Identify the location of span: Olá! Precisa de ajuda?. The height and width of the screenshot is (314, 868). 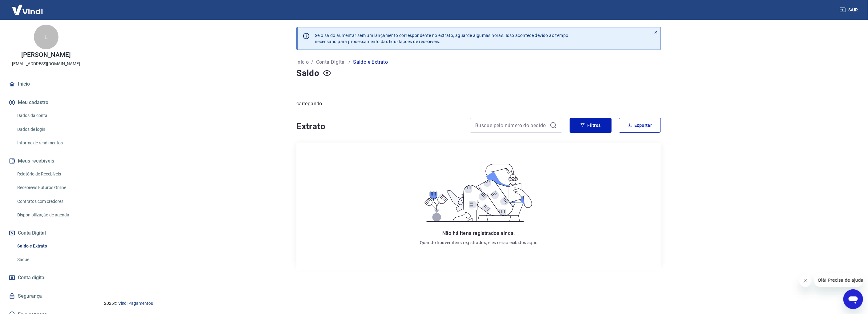
(28, 7).